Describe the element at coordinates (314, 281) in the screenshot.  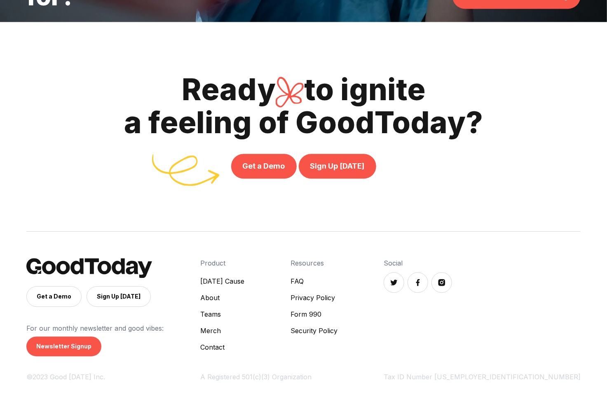
I see `a: FAQ` at that location.